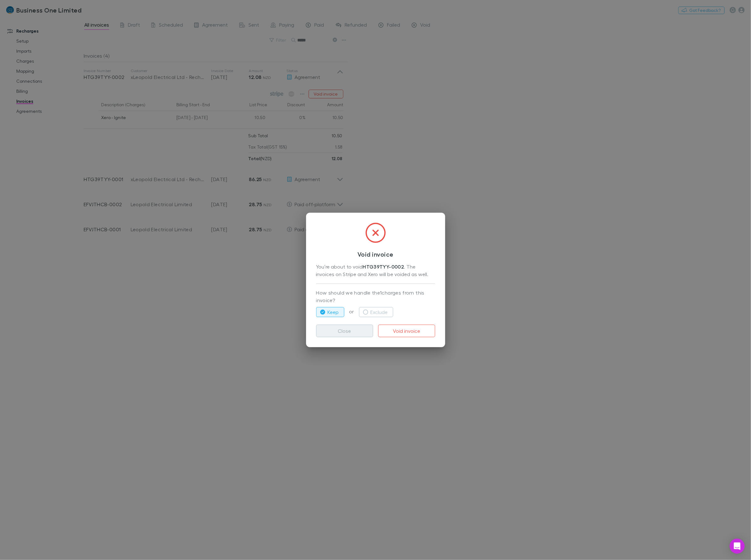 Image resolution: width=751 pixels, height=560 pixels. I want to click on button: Void invoice, so click(406, 331).